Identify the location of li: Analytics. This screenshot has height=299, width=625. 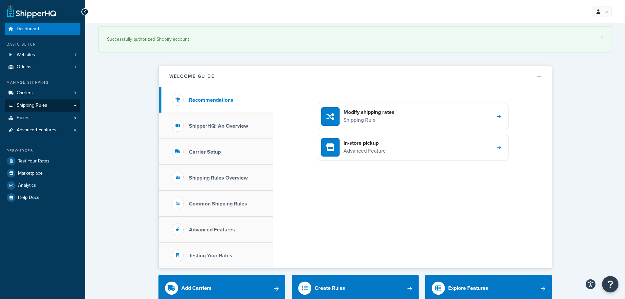
(43, 185).